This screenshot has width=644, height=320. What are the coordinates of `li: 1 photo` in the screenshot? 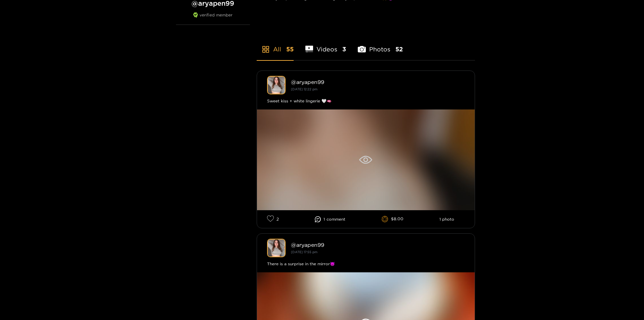 It's located at (447, 219).